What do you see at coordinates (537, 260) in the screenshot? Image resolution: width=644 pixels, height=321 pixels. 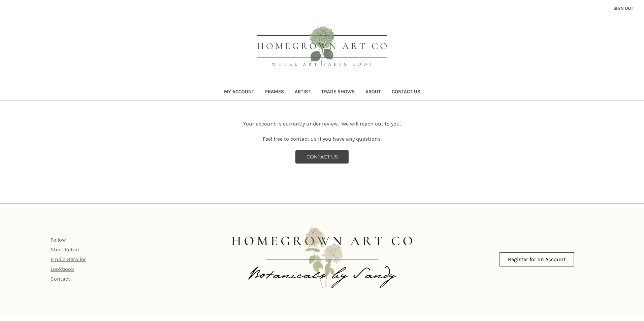 I see `a: Register for an Account` at bounding box center [537, 260].